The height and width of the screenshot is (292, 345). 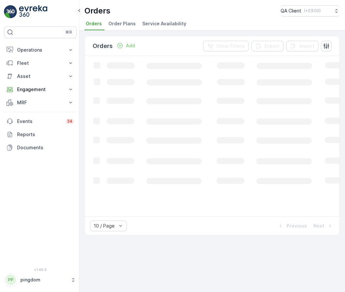 I want to click on a: Documents, so click(x=40, y=148).